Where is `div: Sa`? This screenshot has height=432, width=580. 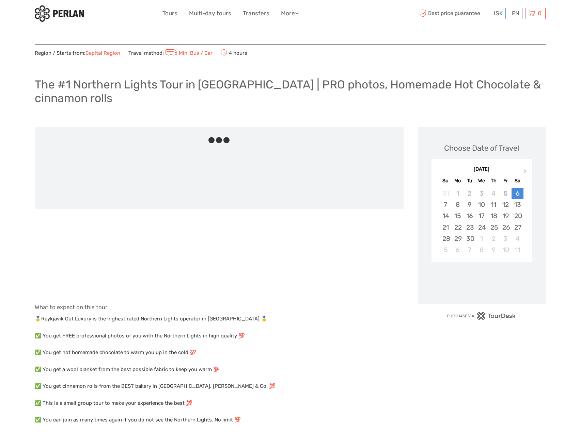
div: Sa is located at coordinates (517, 181).